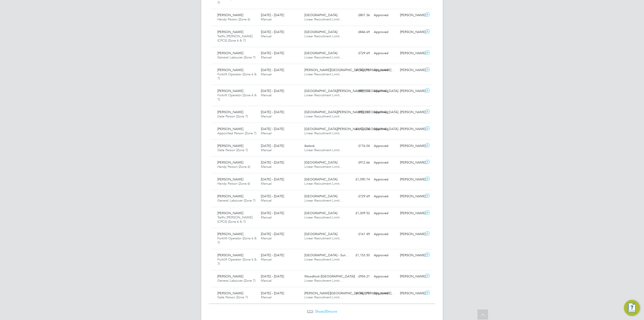 Image resolution: width=644 pixels, height=320 pixels. What do you see at coordinates (359, 293) in the screenshot?
I see `div: £1,063.79` at bounding box center [359, 293].